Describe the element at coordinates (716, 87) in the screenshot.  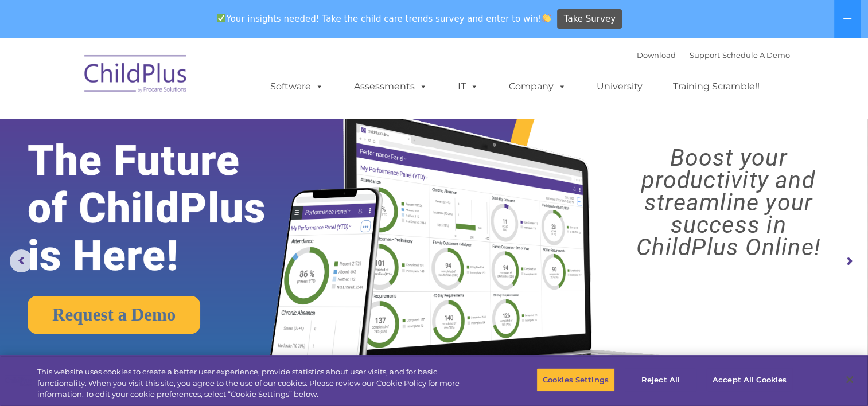
I see `a: Training Scramble!!` at that location.